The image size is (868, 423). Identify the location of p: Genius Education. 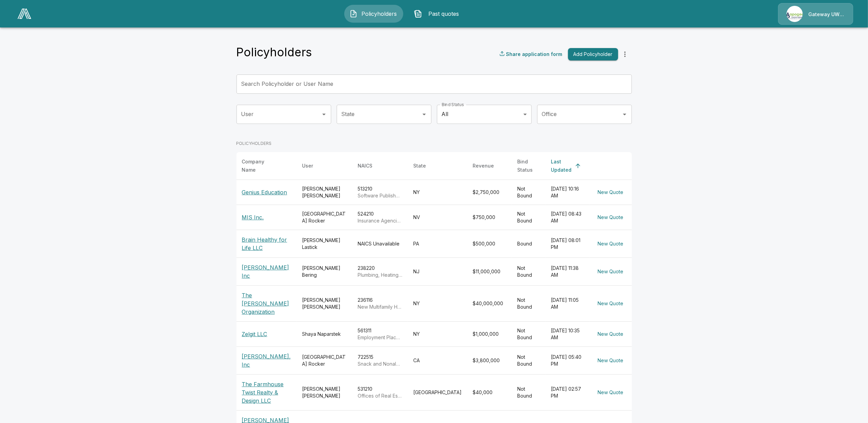
(267, 192).